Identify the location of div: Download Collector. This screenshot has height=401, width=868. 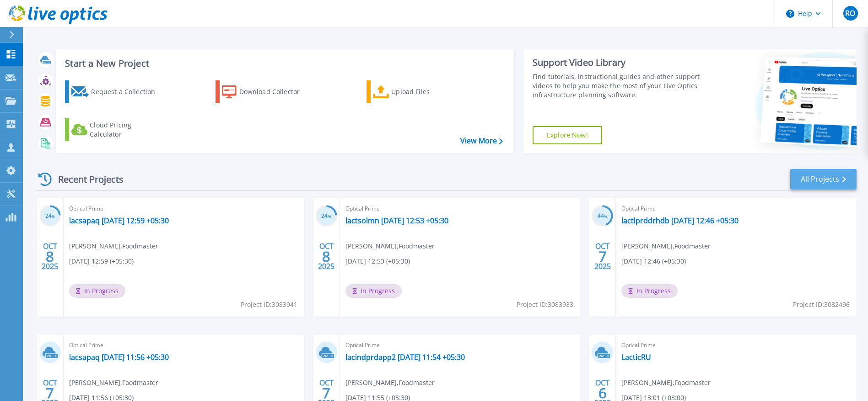
(276, 92).